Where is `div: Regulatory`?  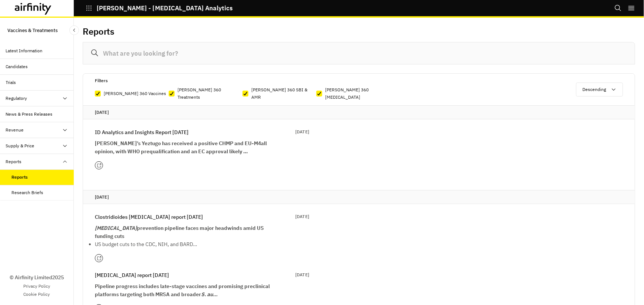
div: Regulatory is located at coordinates (17, 98).